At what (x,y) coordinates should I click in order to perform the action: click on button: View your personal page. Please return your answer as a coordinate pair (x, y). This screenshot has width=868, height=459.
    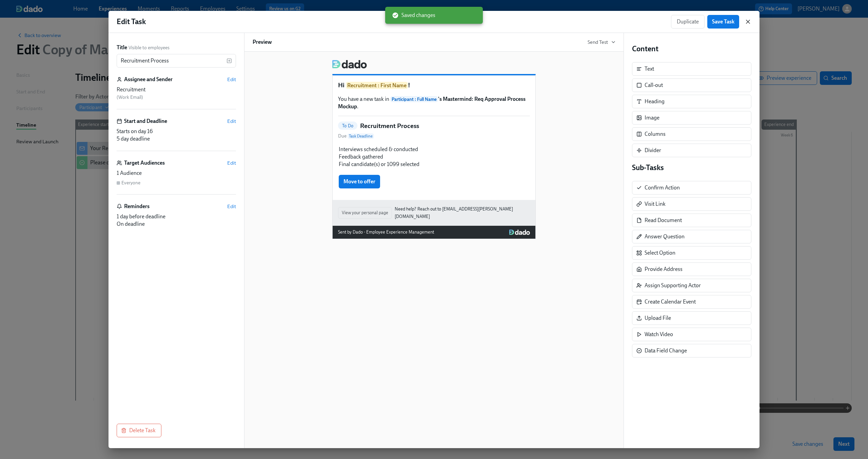
    Looking at the image, I should click on (365, 213).